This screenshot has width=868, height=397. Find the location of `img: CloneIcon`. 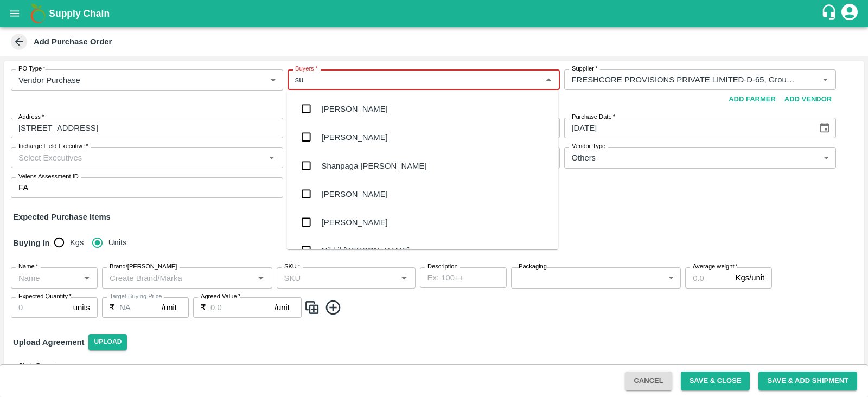

img: CloneIcon is located at coordinates (312, 308).